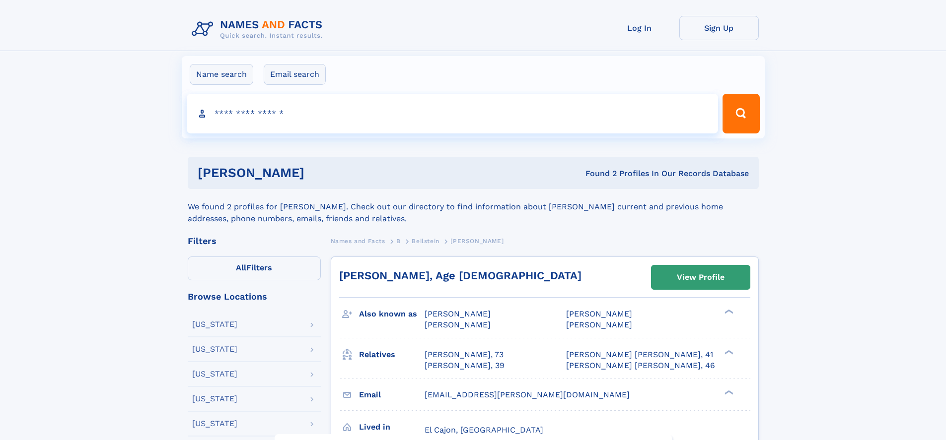 The height and width of the screenshot is (440, 946). Describe the element at coordinates (597, 174) in the screenshot. I see `div: Found 2 Profiles In Our Records Database` at that location.